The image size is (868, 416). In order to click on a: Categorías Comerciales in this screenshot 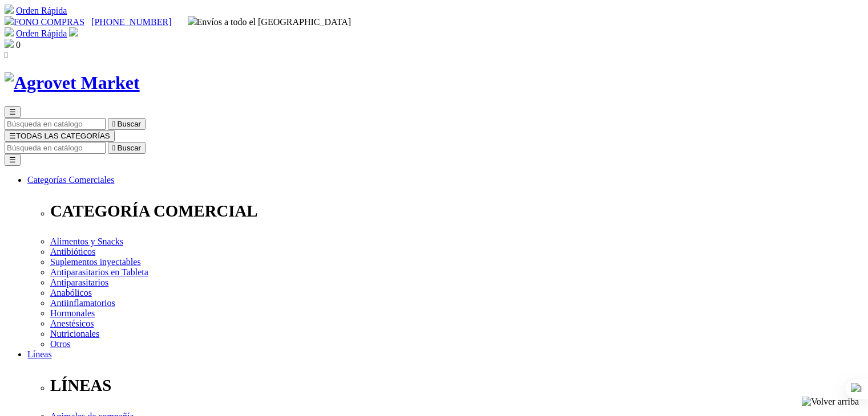, I will do `click(71, 179)`.